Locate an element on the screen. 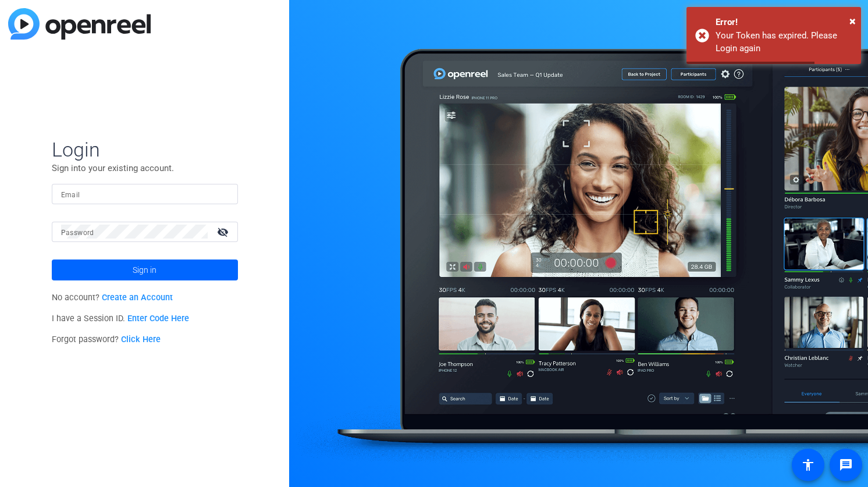  div: Error! is located at coordinates (783, 22).